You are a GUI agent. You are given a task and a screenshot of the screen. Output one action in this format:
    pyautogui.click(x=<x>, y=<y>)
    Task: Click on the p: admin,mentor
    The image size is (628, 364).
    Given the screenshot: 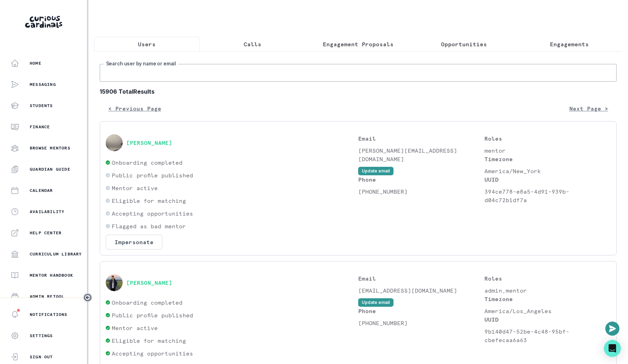 What is the action you would take?
    pyautogui.click(x=548, y=290)
    